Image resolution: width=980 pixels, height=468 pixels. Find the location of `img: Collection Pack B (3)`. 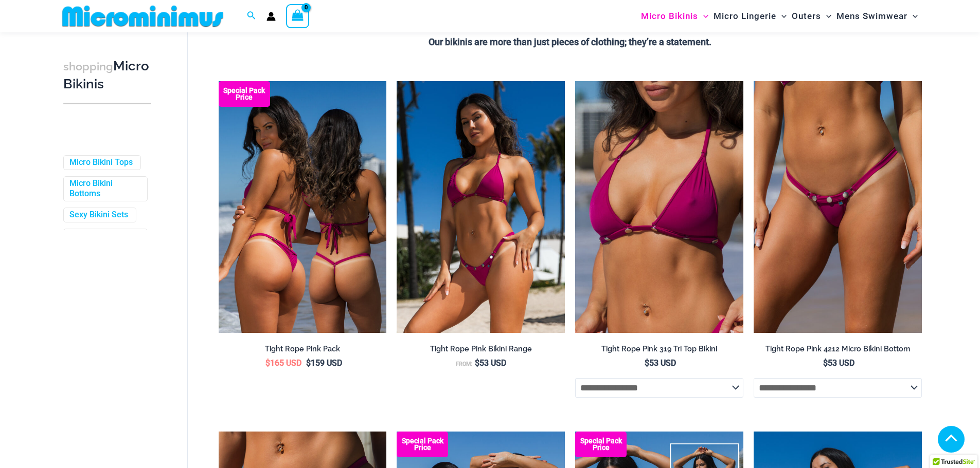

img: Collection Pack B (3) is located at coordinates (302, 207).